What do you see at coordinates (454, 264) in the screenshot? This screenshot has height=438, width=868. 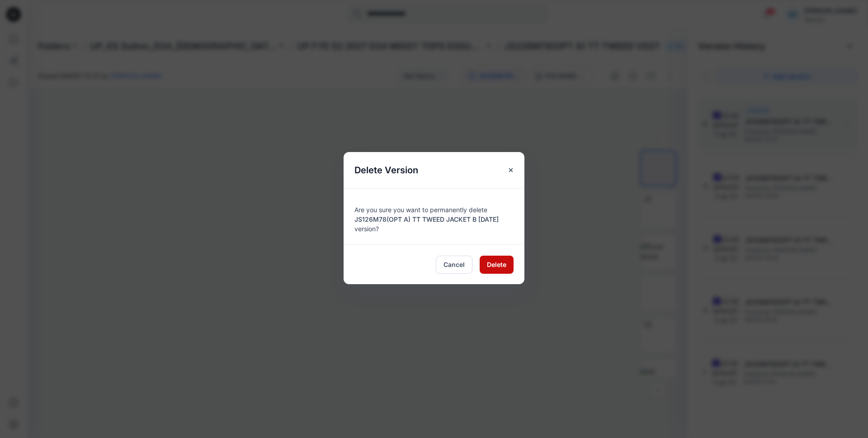 I see `span: Cancel` at bounding box center [454, 264].